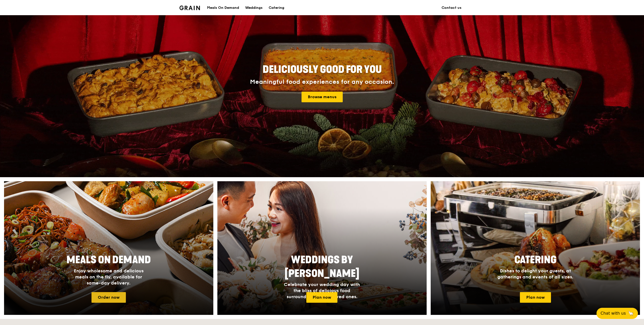 This screenshot has height=325, width=644. Describe the element at coordinates (190, 8) in the screenshot. I see `img: Grain` at that location.